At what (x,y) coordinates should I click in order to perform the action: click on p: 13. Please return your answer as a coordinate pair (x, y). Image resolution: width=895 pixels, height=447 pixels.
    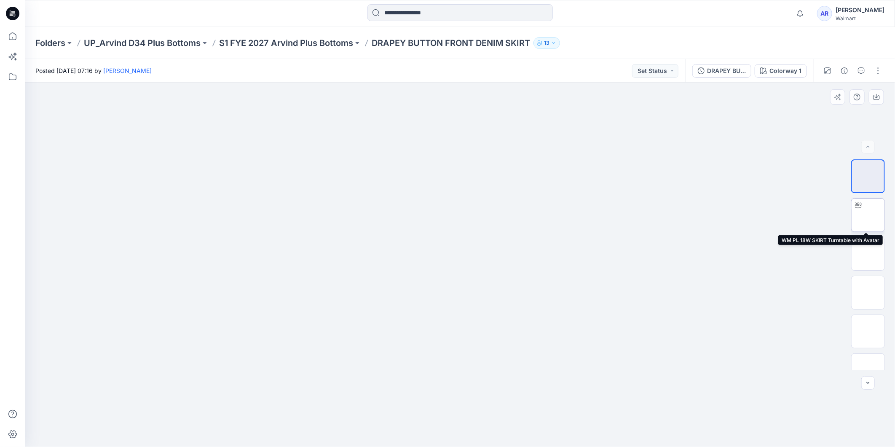
    Looking at the image, I should click on (547, 43).